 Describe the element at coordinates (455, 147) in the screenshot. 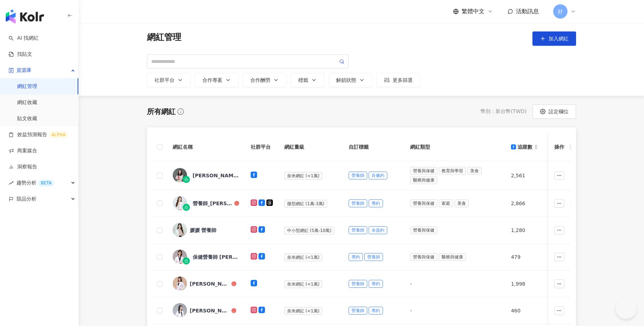

I see `th: 網紅類型` at that location.